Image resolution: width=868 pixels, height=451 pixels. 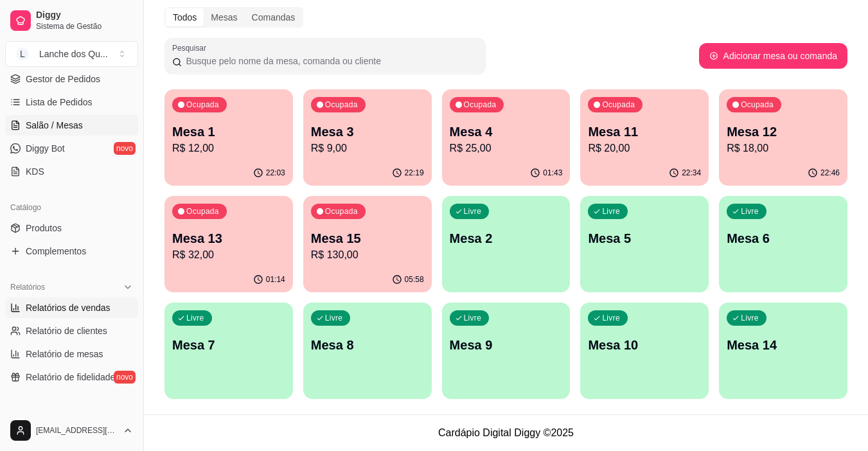 I want to click on button: LivreMesa 8, so click(x=367, y=351).